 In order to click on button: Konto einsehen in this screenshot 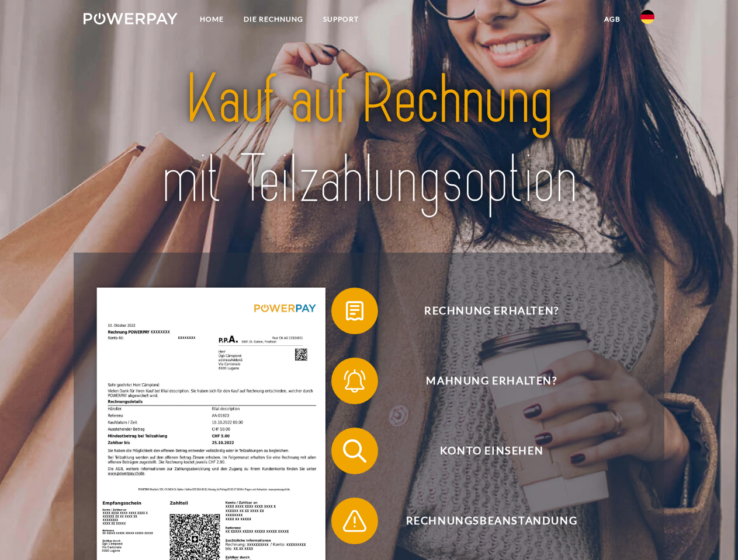, I will do `click(483, 451)`.